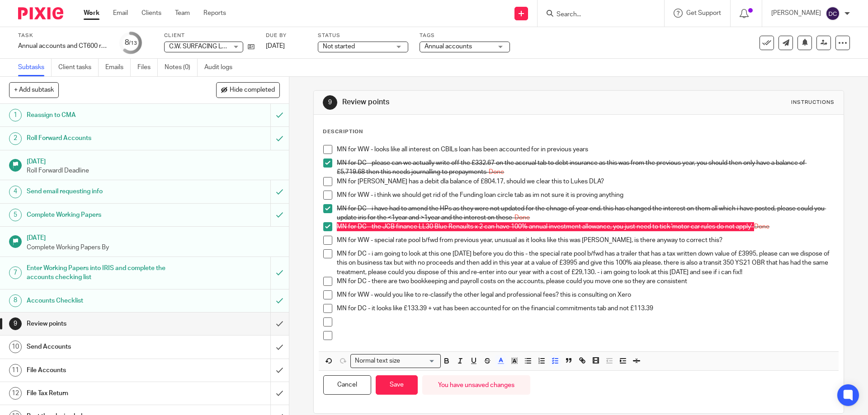 The height and width of the screenshot is (415, 868). What do you see at coordinates (118, 68) in the screenshot?
I see `a: Emails` at bounding box center [118, 68].